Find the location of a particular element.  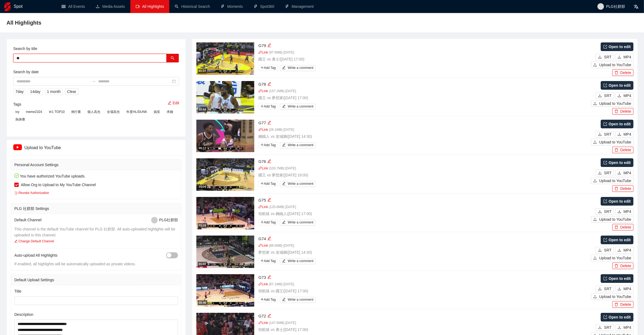

div: G73 is located at coordinates (425, 278).